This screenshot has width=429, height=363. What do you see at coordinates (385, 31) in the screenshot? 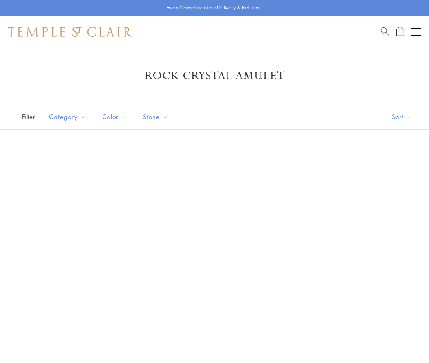
I see `a: Search` at bounding box center [385, 31].